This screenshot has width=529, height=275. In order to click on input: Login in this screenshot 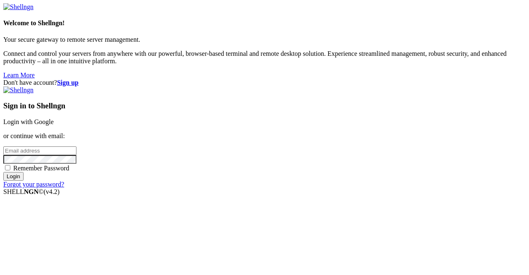, I will do `click(13, 176)`.